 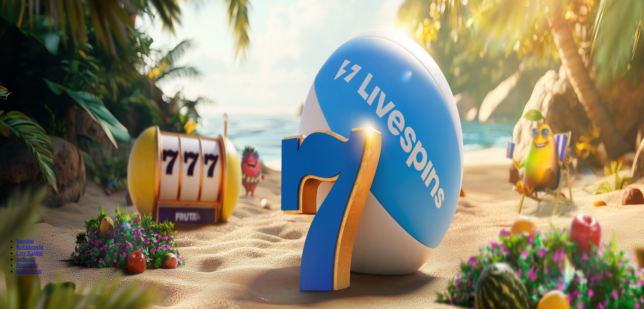 I want to click on span: Kaikki pelit, so click(x=29, y=271).